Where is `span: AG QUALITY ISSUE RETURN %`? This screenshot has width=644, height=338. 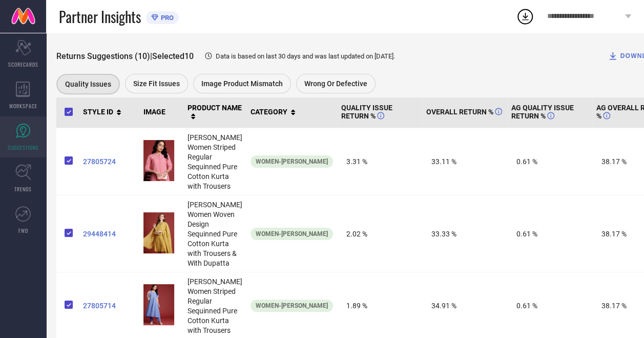 span: AG QUALITY ISSUE RETURN % is located at coordinates (550, 112).